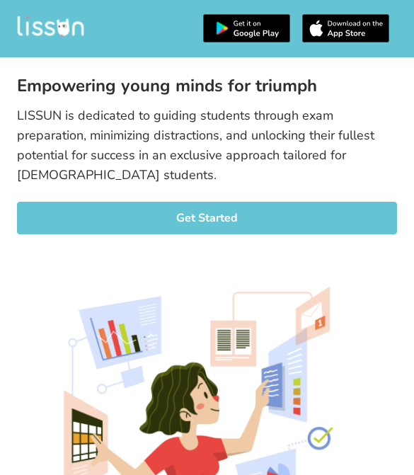 The width and height of the screenshot is (414, 475). Describe the element at coordinates (207, 86) in the screenshot. I see `p: Empowering young minds for triumph` at that location.